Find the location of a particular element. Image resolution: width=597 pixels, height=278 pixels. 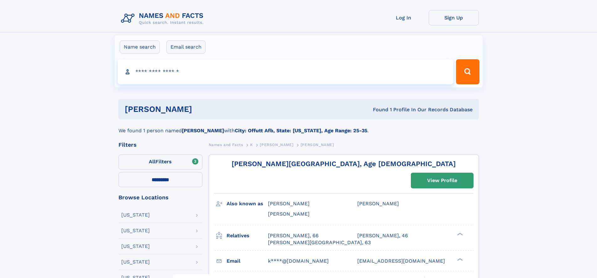

div: Found 1 Profile In Our Records Database is located at coordinates (377, 110).